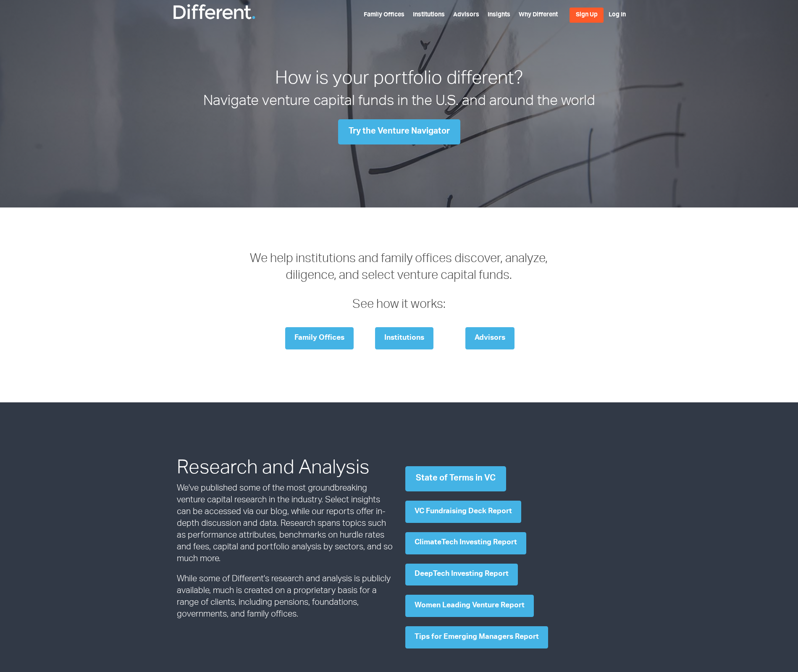 This screenshot has width=798, height=672. Describe the element at coordinates (399, 102) in the screenshot. I see `h2: Navigate venture capital funds in the U.S. and around the world` at that location.